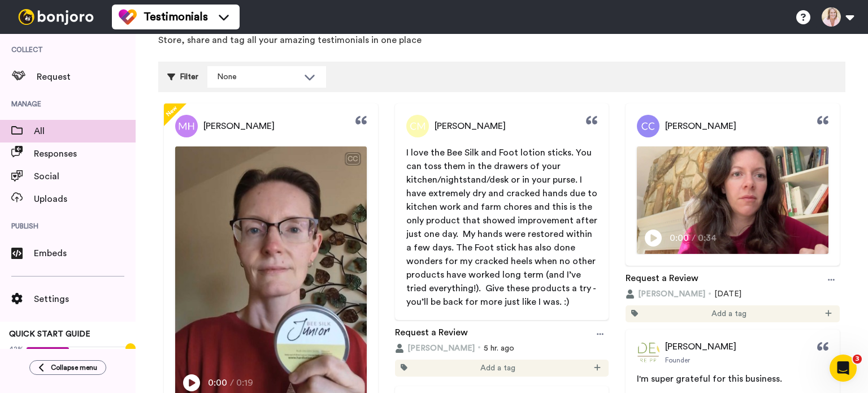 The image size is (868, 393). I want to click on span: Social, so click(85, 177).